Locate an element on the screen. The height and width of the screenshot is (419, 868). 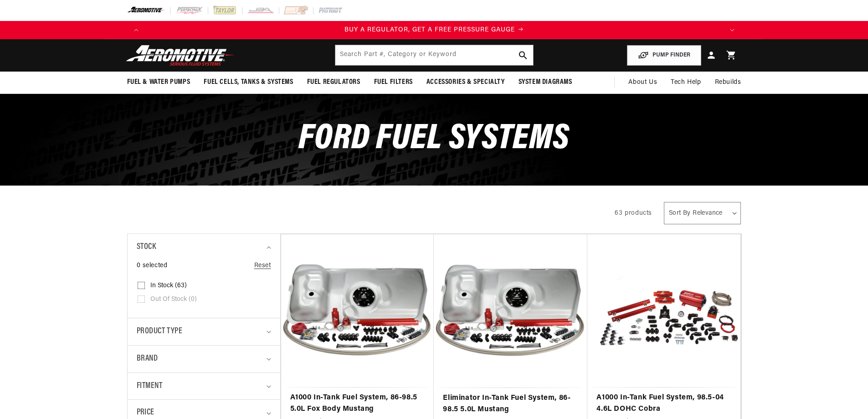
a: A1000 In-Tank Fuel System, 98.5-04 4.6L DOHC Cobra is located at coordinates (664, 403).